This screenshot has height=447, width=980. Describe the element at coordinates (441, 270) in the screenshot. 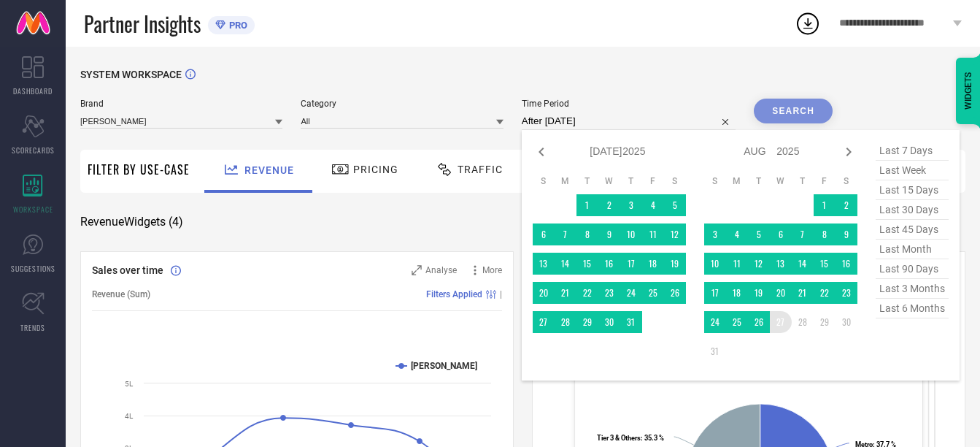

I see `span: Analyse` at that location.